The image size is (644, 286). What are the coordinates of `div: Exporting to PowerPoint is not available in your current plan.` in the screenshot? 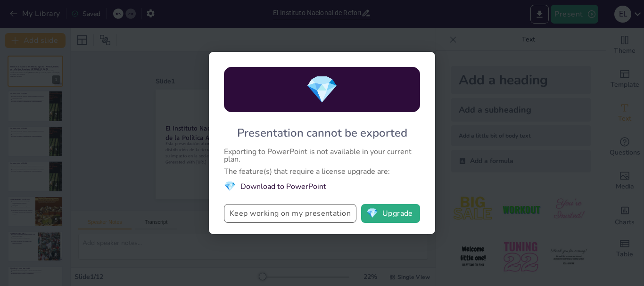 It's located at (322, 156).